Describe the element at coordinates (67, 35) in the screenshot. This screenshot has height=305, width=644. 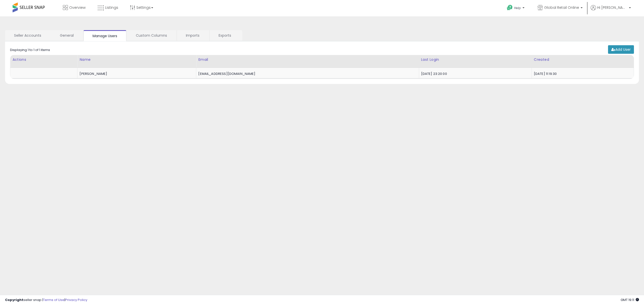
I see `a: General` at that location.